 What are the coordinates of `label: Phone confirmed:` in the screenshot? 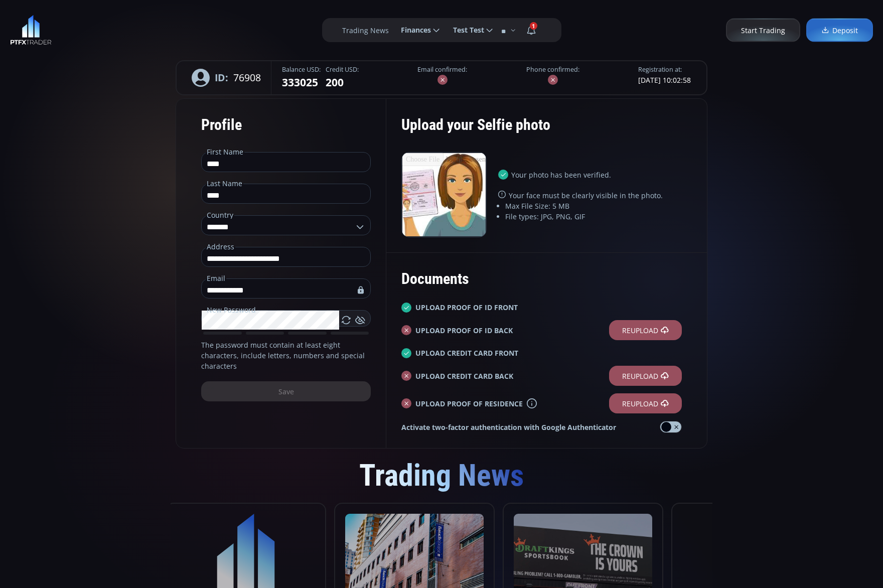 It's located at (553, 70).